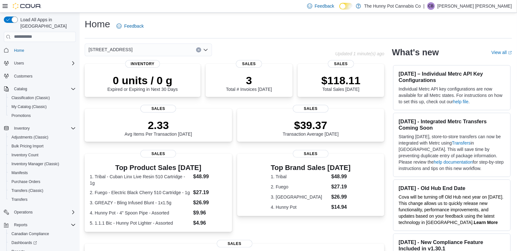  I want to click on dd: $9.96, so click(210, 213).